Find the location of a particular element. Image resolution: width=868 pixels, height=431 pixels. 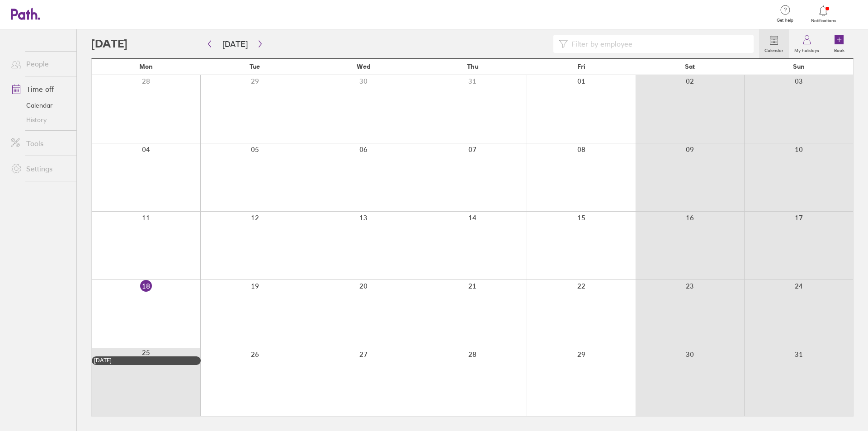

a: Settings is located at coordinates (40, 169).